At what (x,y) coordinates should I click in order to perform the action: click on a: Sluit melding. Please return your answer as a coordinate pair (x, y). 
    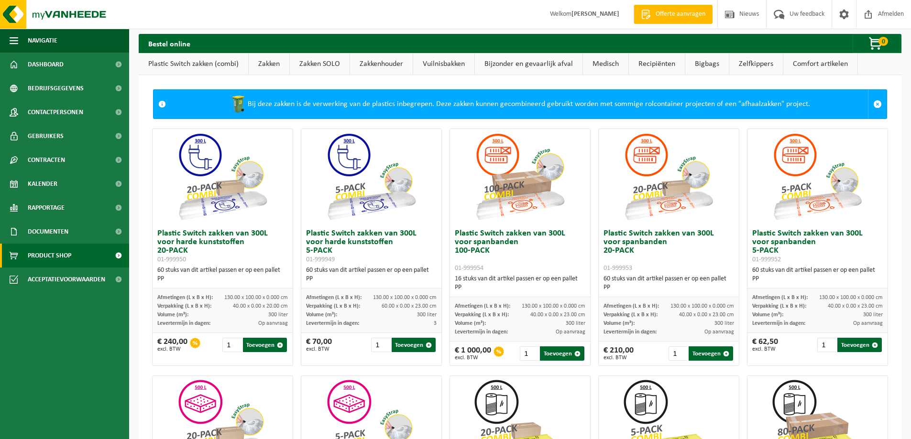
    Looking at the image, I should click on (877, 104).